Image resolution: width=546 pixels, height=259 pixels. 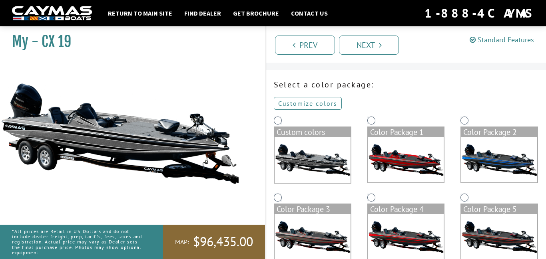 What do you see at coordinates (128, 42) in the screenshot?
I see `h1: My - CX 19` at bounding box center [128, 42].